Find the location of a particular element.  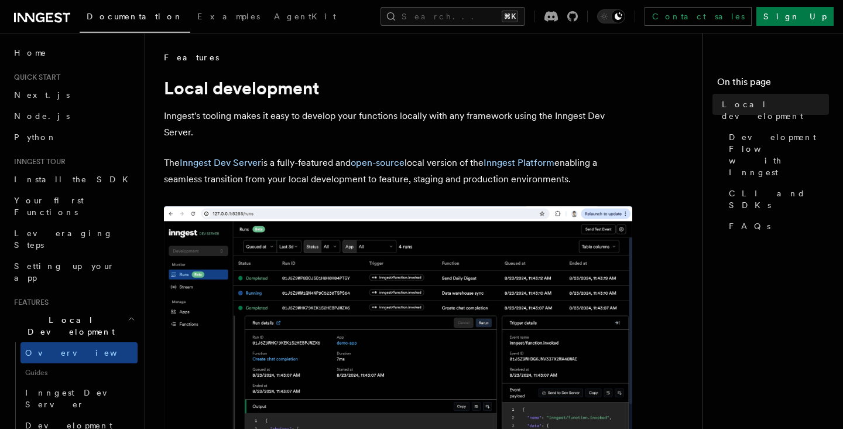

p: Inngest's tooling makes it easy to develop your functions locally with any framework using the In... is located at coordinates (398, 124).